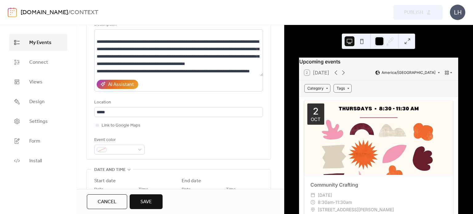 This screenshot has height=214, width=473. What do you see at coordinates (40, 43) in the screenshot?
I see `span: My Events` at bounding box center [40, 43].